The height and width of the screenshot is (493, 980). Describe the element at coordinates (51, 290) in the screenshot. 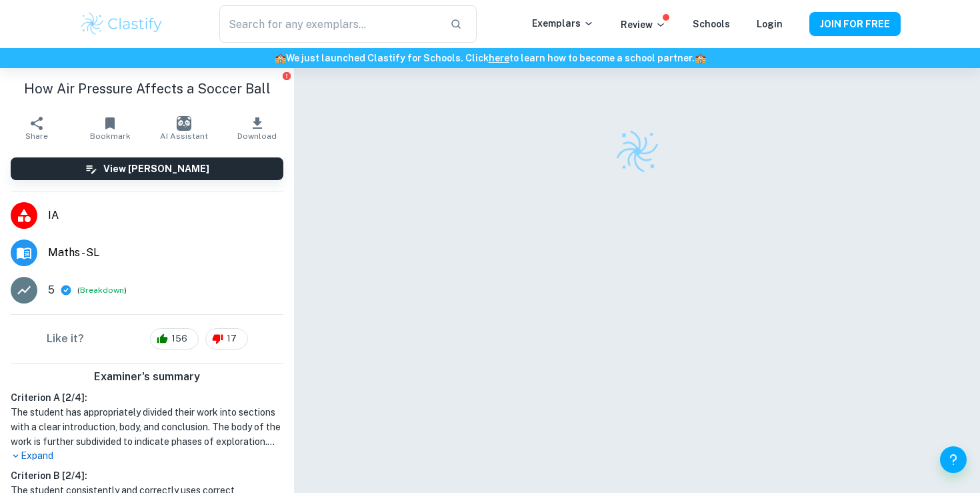

I see `p: 5` at that location.